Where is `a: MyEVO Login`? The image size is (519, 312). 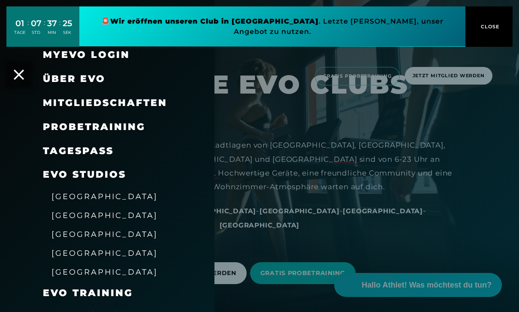 a: MyEVO Login is located at coordinates (86, 54).